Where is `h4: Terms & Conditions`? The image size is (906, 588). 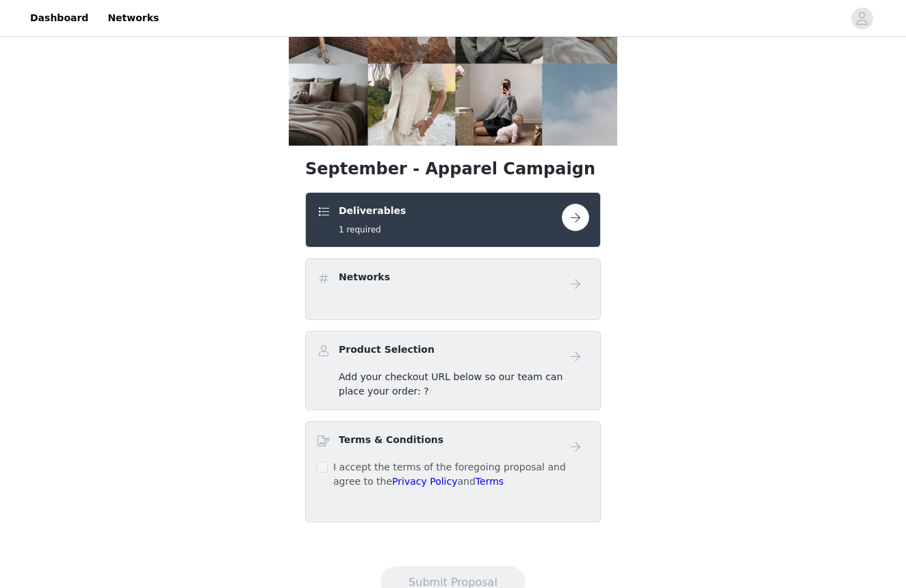 h4: Terms & Conditions is located at coordinates (391, 440).